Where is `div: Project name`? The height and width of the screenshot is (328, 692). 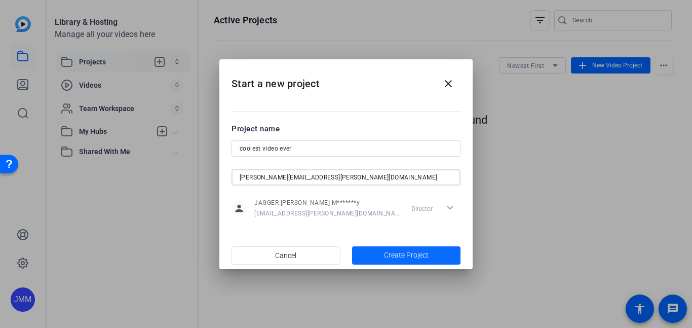
div: Project name is located at coordinates (346, 129).